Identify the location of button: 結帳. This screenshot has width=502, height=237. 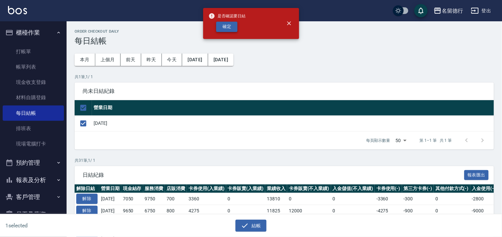
(251, 226).